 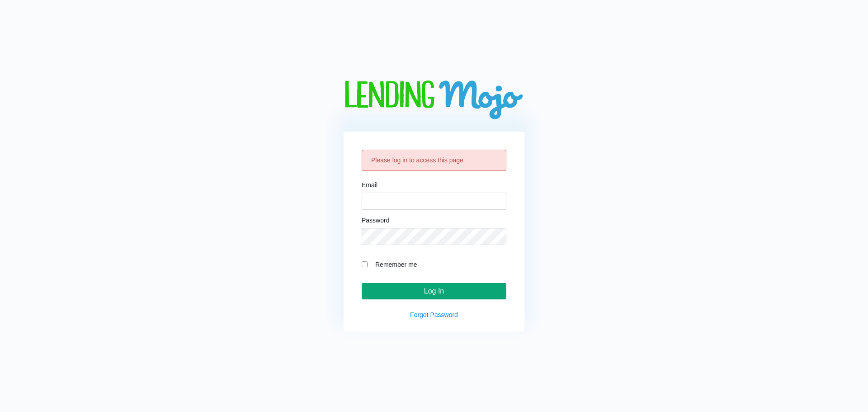 What do you see at coordinates (434, 160) in the screenshot?
I see `div: Please log in to access this page` at bounding box center [434, 160].